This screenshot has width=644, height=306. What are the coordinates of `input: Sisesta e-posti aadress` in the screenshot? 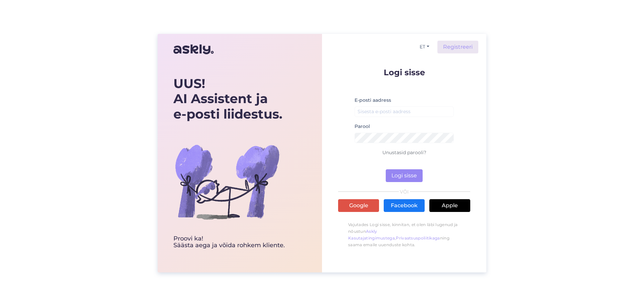 It's located at (404, 112).